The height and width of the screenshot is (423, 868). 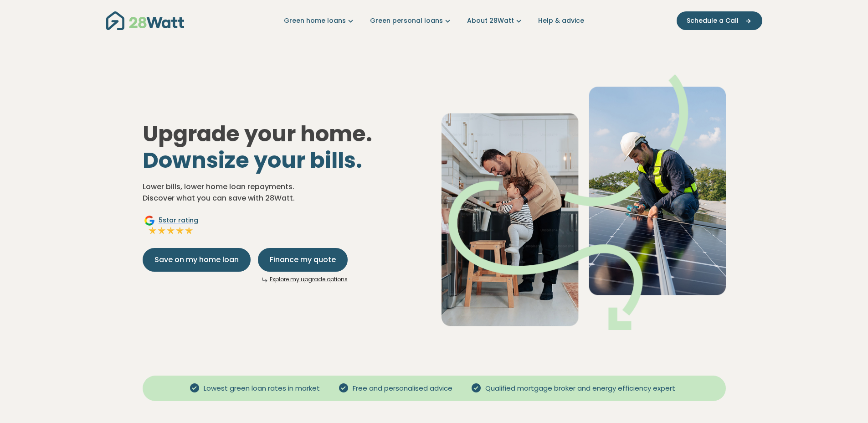 I want to click on button: Save on my home loan, so click(x=197, y=260).